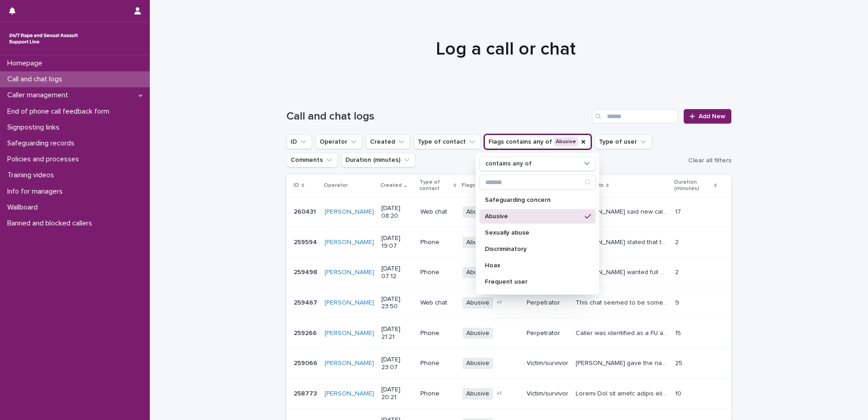 The image size is (868, 420). I want to click on p: Sexually abuse, so click(533, 233).